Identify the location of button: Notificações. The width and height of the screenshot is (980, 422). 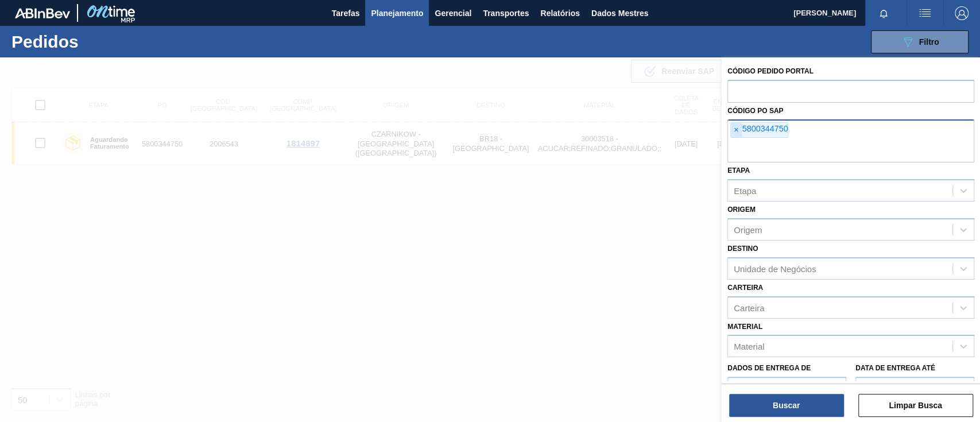
(883, 13).